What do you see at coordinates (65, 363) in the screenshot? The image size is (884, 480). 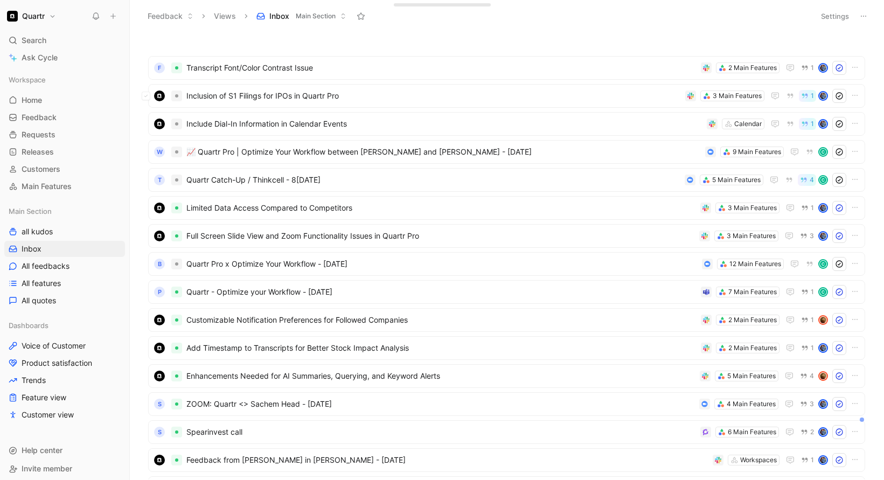 I see `a: Product satisfaction` at bounding box center [65, 363].